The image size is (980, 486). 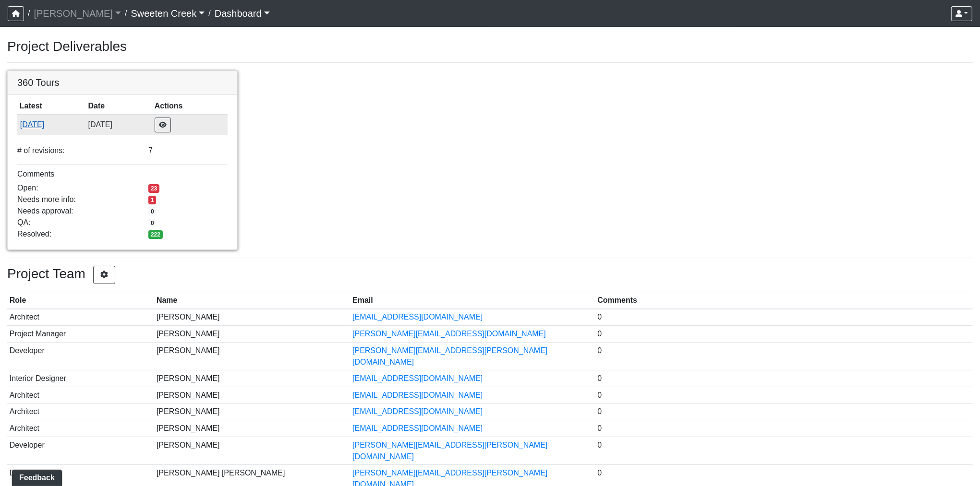 I want to click on a: Dashboard, so click(x=242, y=14).